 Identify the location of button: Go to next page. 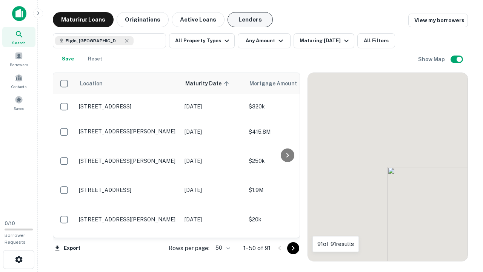
(293, 248).